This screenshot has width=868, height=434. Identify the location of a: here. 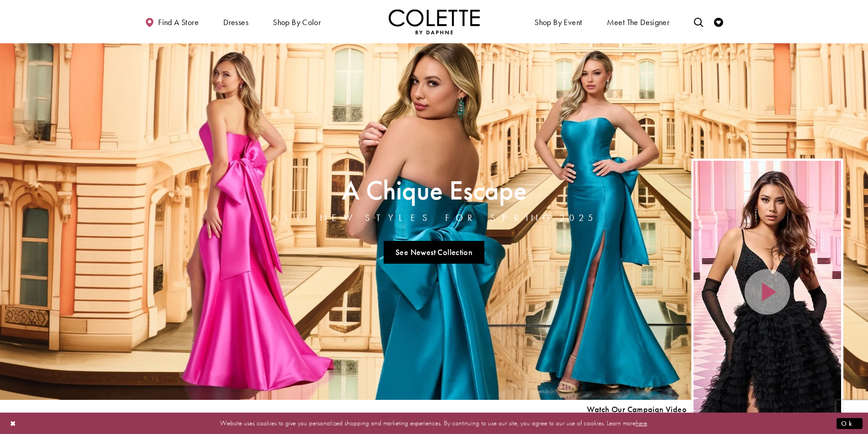
(641, 423).